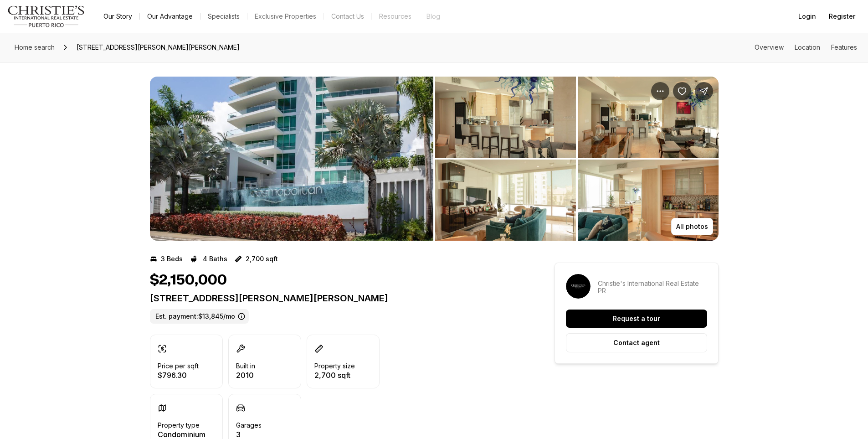 This screenshot has width=868, height=439. I want to click on button: 4 Baths, so click(209, 259).